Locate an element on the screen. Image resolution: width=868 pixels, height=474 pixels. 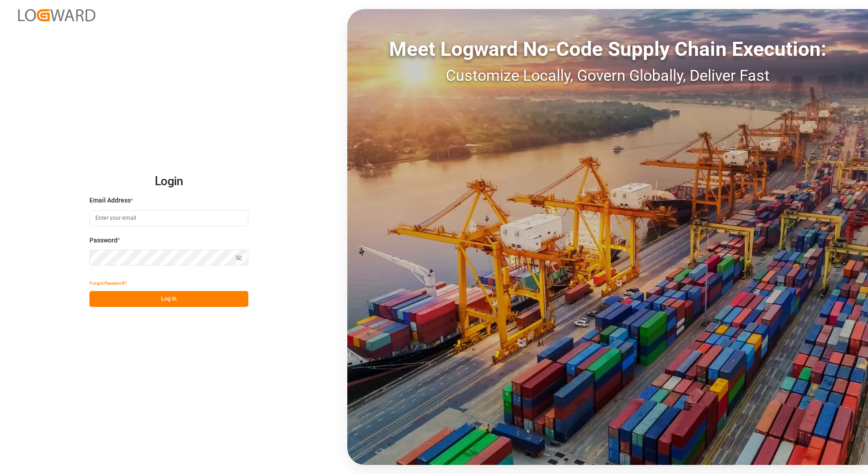
div: Customize Locally, Govern Globally, Deliver Fast is located at coordinates (607, 75).